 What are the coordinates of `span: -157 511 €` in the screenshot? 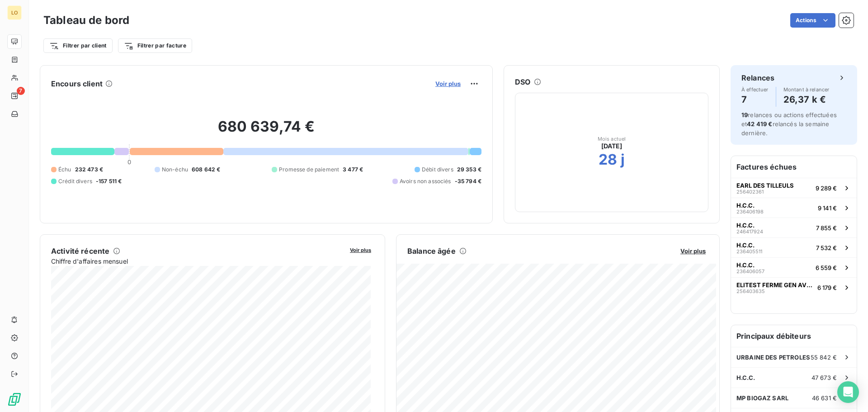 It's located at (109, 182).